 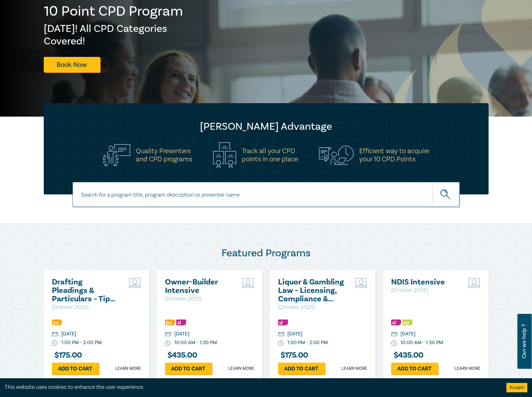 What do you see at coordinates (425, 281) in the screenshot?
I see `a: NDIS Intensive` at bounding box center [425, 281].